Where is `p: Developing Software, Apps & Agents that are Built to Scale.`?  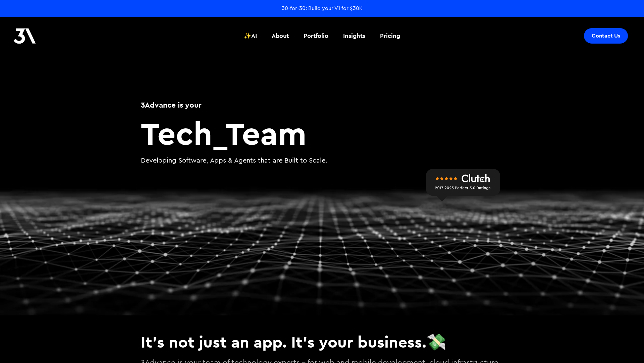 p: Developing Software, Apps & Agents that are Built to Scale. is located at coordinates (322, 161).